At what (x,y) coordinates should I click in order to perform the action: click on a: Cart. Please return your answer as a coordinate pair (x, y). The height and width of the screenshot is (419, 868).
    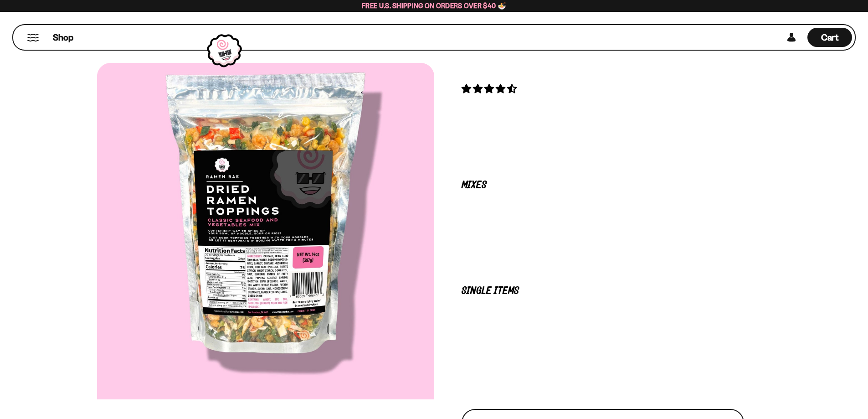
    Looking at the image, I should click on (830, 38).